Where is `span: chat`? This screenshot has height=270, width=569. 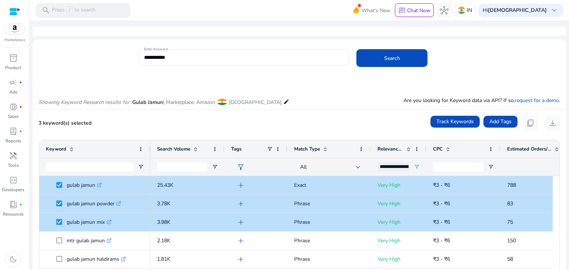
span: chat is located at coordinates (402, 11).